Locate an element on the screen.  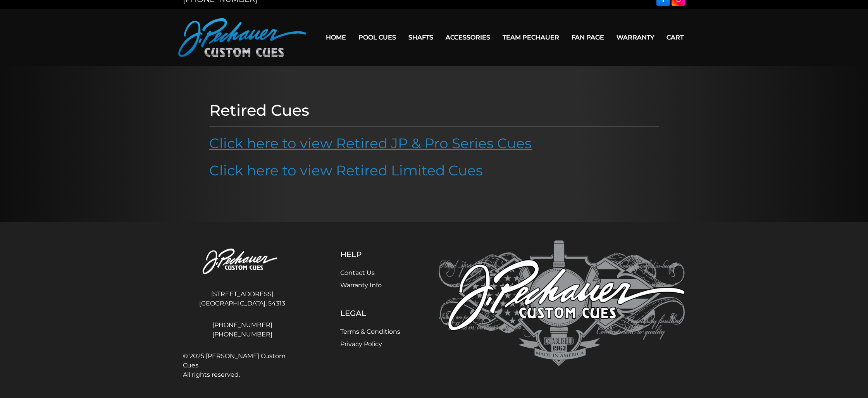
a: Pool Cues is located at coordinates (377, 37).